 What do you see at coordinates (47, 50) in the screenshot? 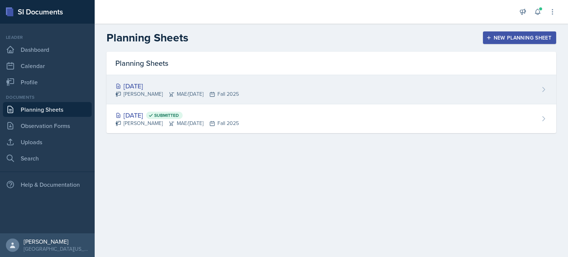
I see `a: Dashboard` at bounding box center [47, 50].